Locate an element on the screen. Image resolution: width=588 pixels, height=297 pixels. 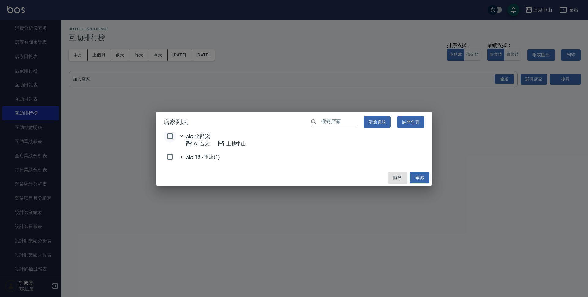
button: 清除選取 is located at coordinates (377, 122).